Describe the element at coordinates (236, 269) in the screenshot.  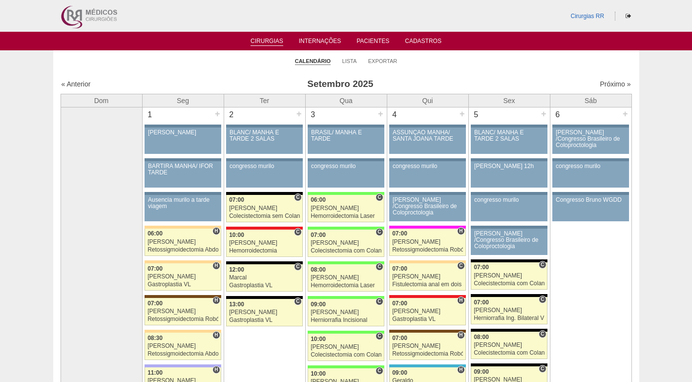
I see `span: 12:00` at that location.